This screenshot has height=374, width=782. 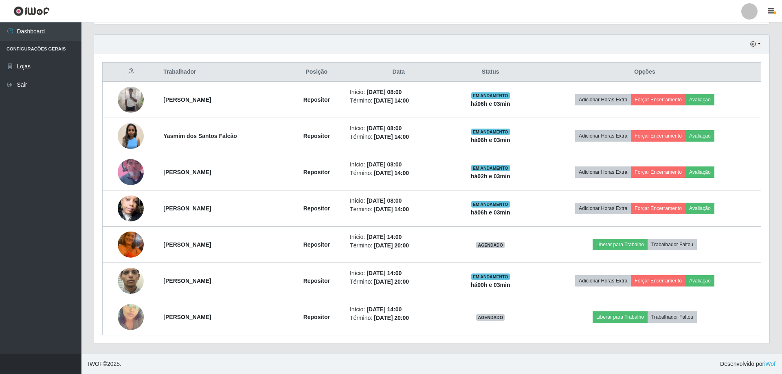 What do you see at coordinates (490, 176) in the screenshot?
I see `strong: há 02 h e 03 min` at bounding box center [490, 176].